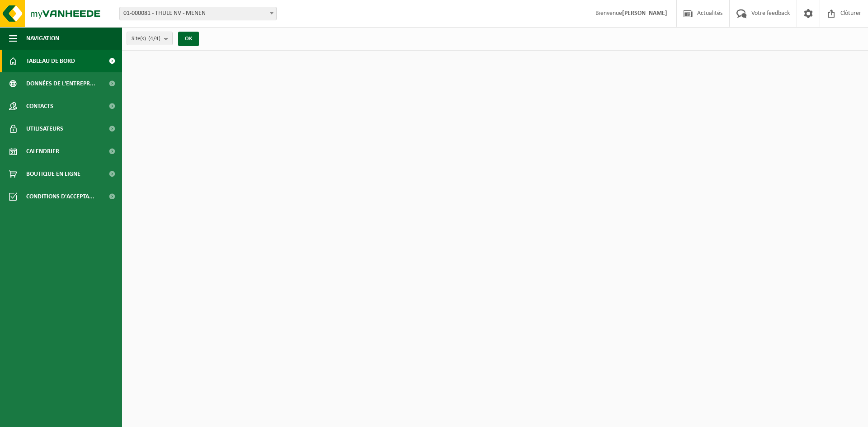  What do you see at coordinates (40, 106) in the screenshot?
I see `span: Contacts` at bounding box center [40, 106].